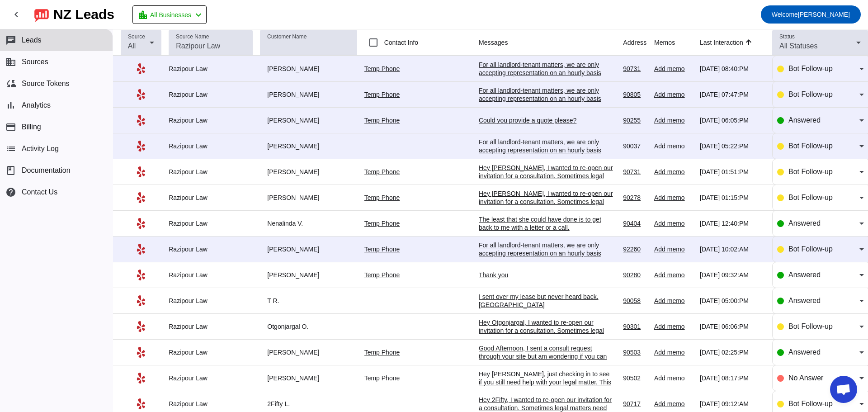 The width and height of the screenshot is (868, 412). I want to click on mat-icon: cloud_sync, so click(11, 84).